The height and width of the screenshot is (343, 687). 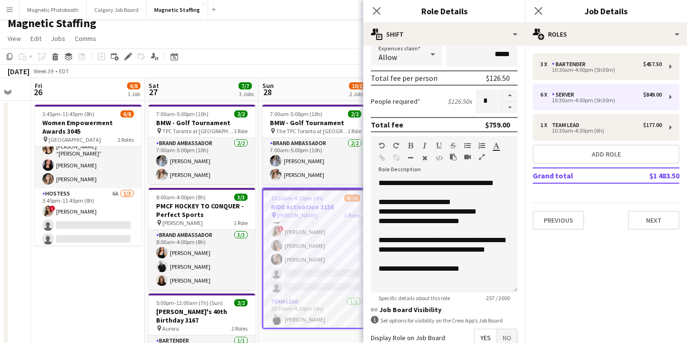 I want to click on button: Text Color, so click(x=496, y=146).